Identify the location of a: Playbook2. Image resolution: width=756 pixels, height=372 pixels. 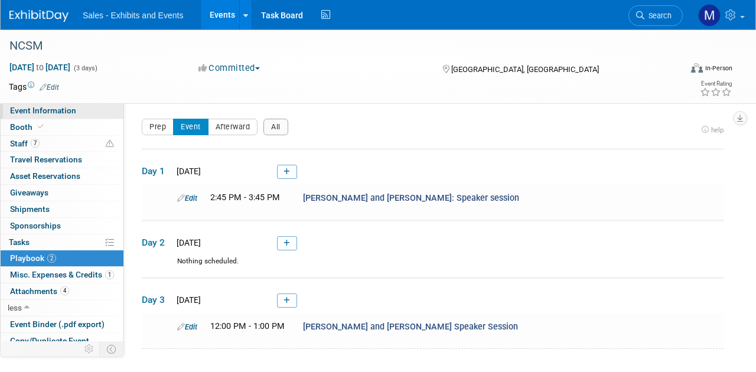
(62, 258).